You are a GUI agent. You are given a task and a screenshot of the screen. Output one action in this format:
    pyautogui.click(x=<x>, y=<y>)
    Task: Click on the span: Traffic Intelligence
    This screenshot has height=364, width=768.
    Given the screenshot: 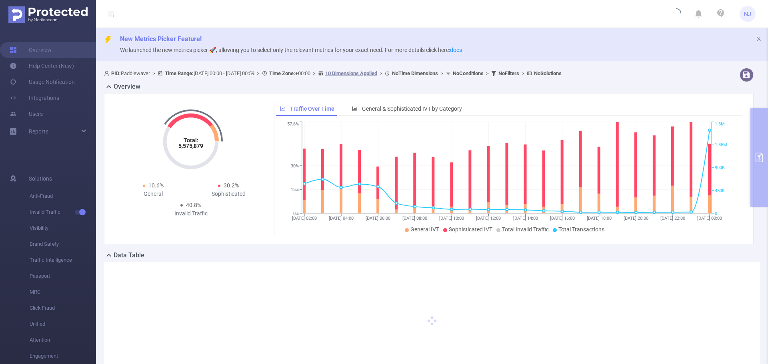 What is the action you would take?
    pyautogui.click(x=63, y=260)
    